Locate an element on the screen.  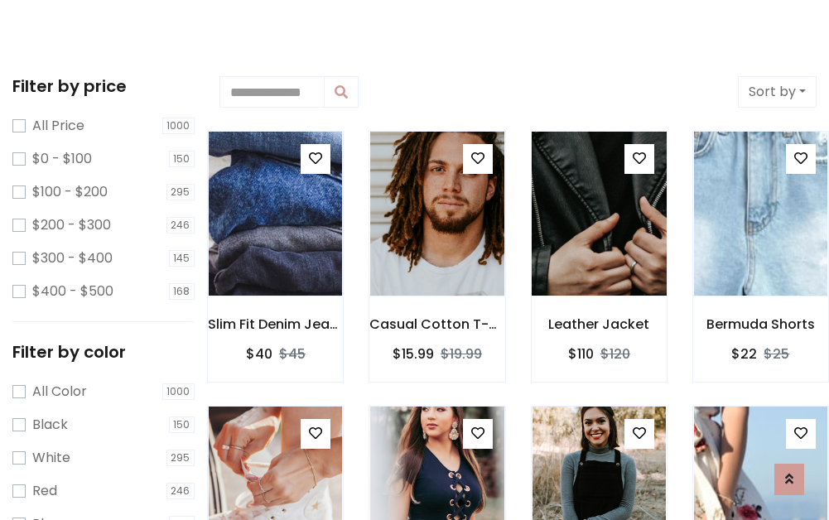
h6: $110 is located at coordinates (581, 354).